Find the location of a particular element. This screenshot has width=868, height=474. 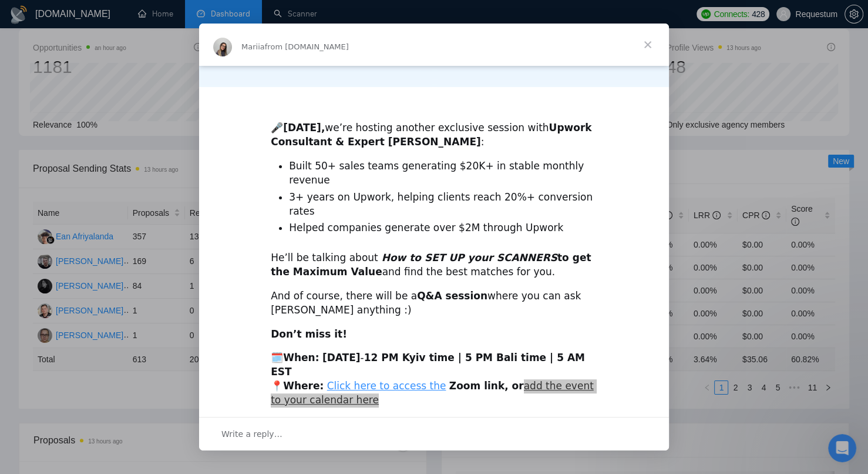

b: 12 PM Kyiv time | 5 PM Bali time | 5 AM EST is located at coordinates (427, 364).